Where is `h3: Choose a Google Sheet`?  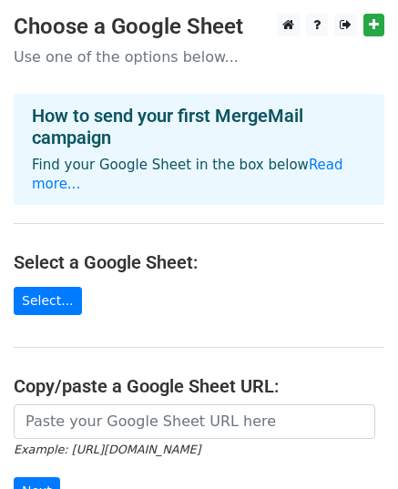 h3: Choose a Google Sheet is located at coordinates (198, 26).